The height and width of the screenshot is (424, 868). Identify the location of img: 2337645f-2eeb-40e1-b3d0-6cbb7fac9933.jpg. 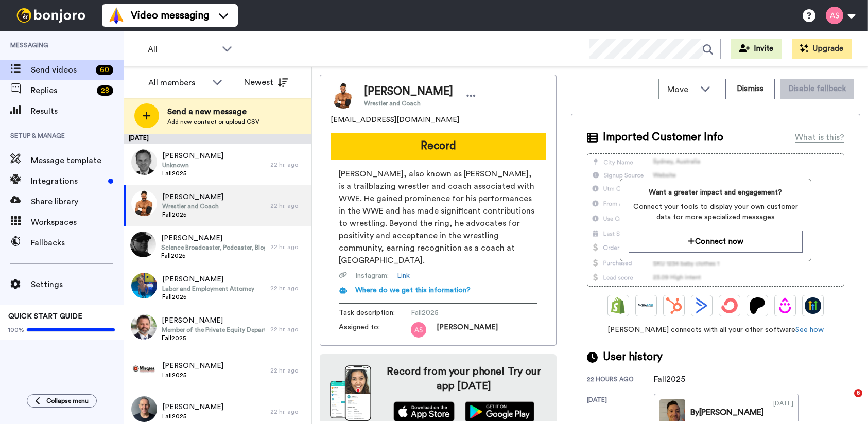
(144, 368).